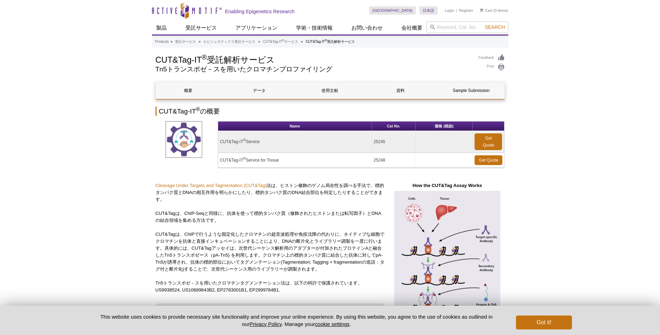 The width and height of the screenshot is (660, 335). Describe the element at coordinates (495, 27) in the screenshot. I see `span: Search` at that location.